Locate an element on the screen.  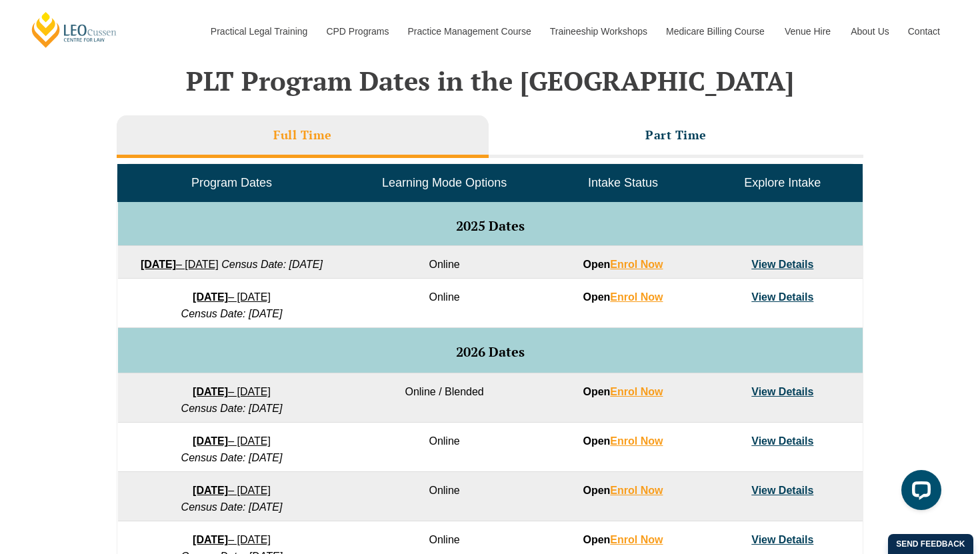
a: Traineeship Workshops is located at coordinates (598, 31).